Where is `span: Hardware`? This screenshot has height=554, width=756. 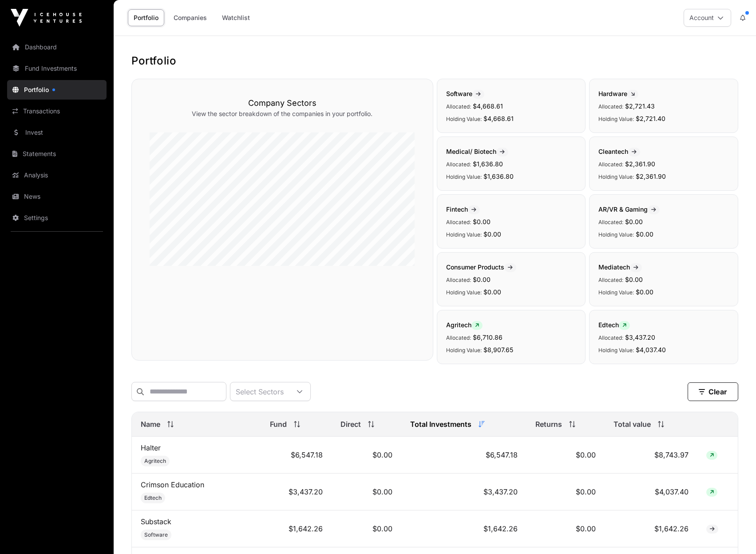
span: Hardware is located at coordinates (619, 93).